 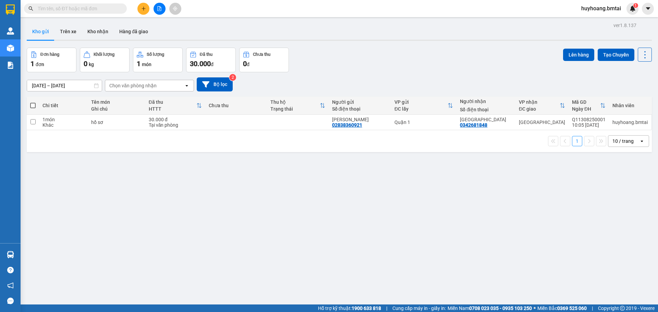 What do you see at coordinates (562, 308) in the screenshot?
I see `span: Miền Bắc` at bounding box center [562, 308].